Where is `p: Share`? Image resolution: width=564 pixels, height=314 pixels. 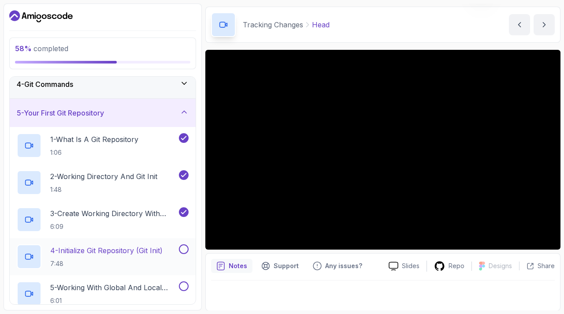
p: Share is located at coordinates (546, 266).